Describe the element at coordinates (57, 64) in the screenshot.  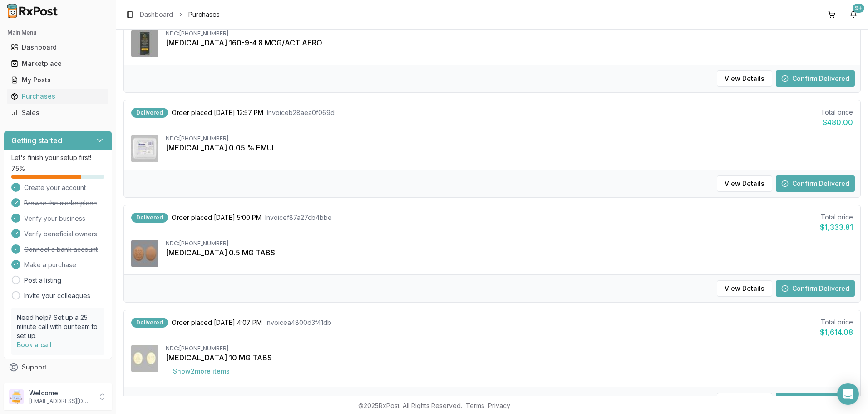
I see `a: Marketplace` at that location.